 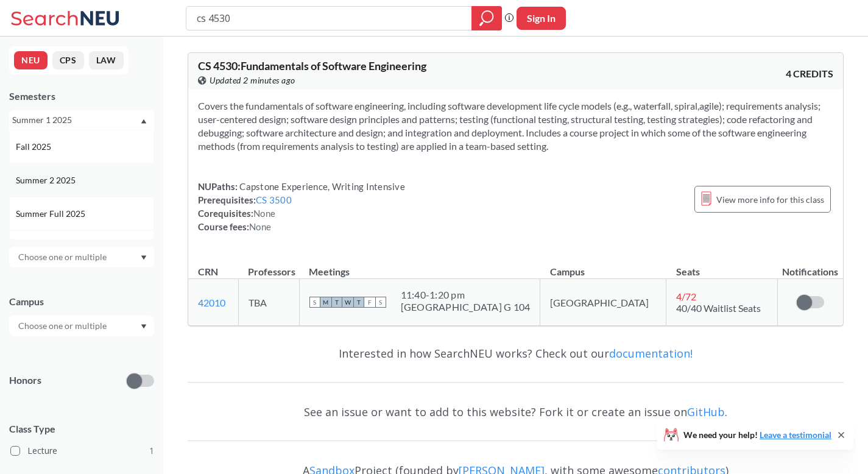 I want to click on div: See an issue or want to add to this website? Fork it or create an issue on ., so click(x=515, y=412).